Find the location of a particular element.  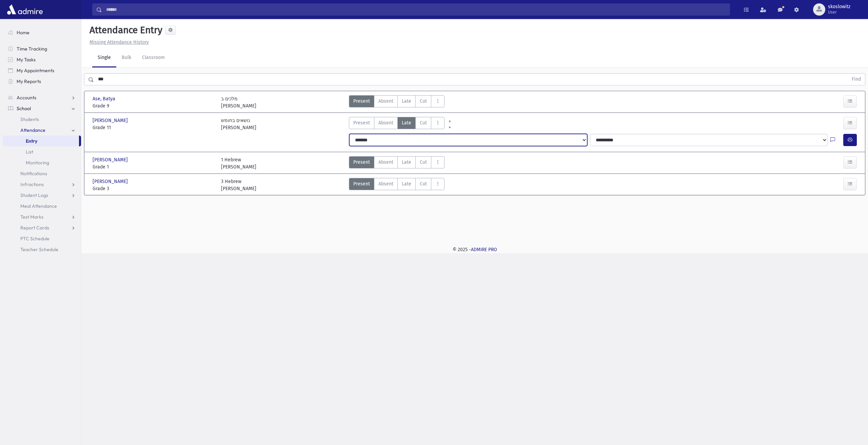

a: Attendance is located at coordinates (42, 131).